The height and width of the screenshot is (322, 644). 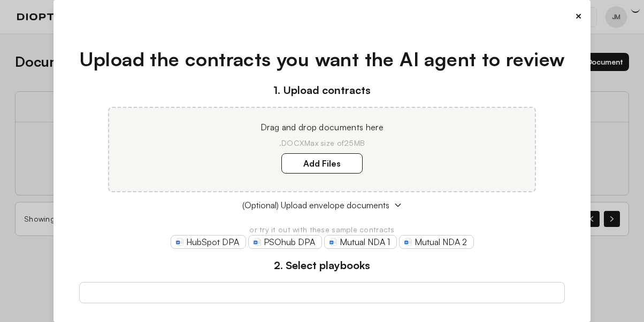 I want to click on a: HubSpot DPA, so click(x=208, y=242).